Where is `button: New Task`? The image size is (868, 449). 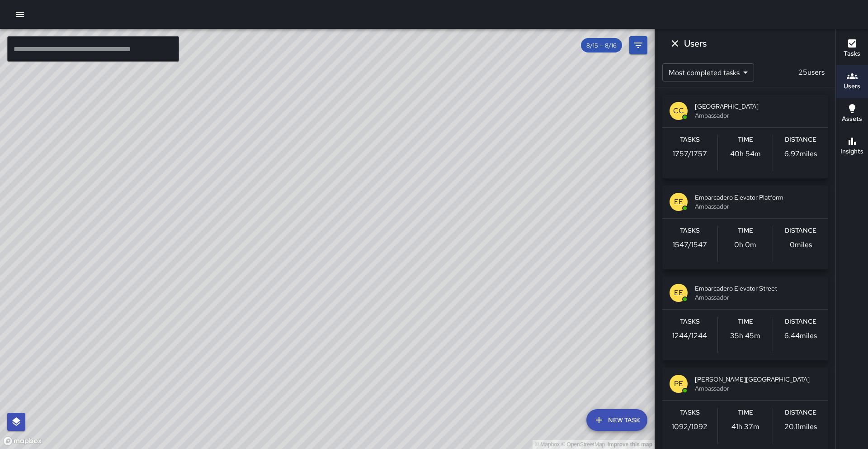 button: New Task is located at coordinates (617, 420).